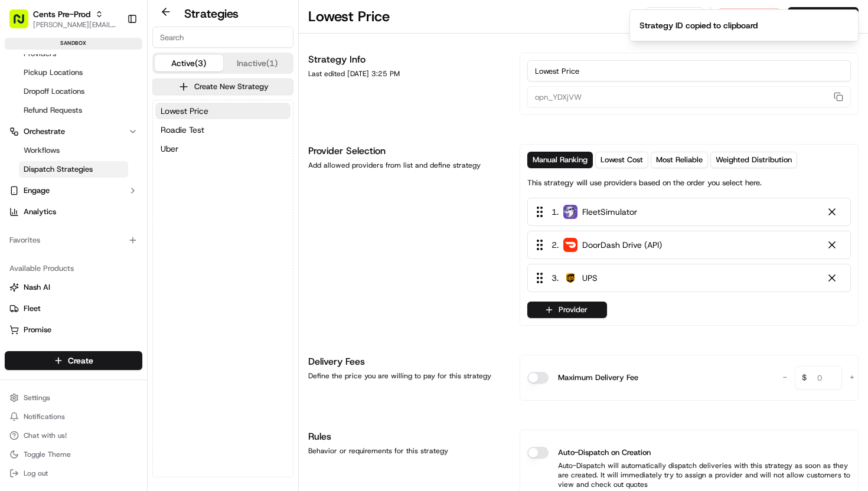  I want to click on h1: Rules, so click(407, 436).